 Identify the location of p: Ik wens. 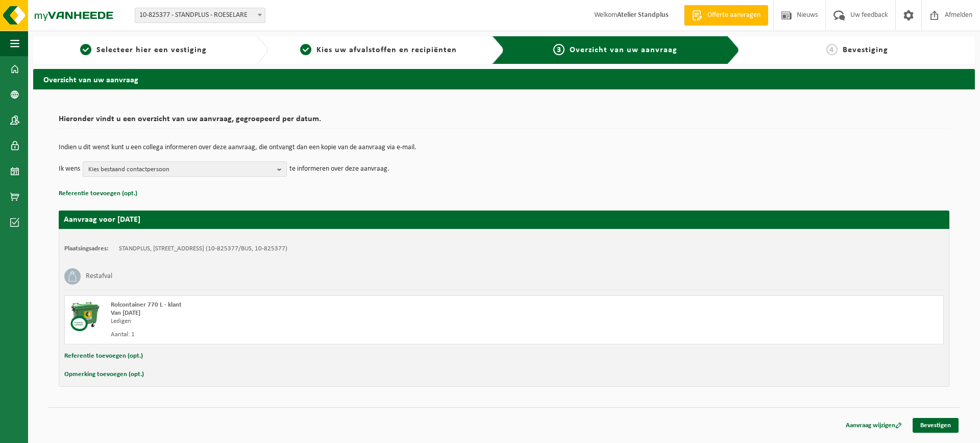
(69, 169).